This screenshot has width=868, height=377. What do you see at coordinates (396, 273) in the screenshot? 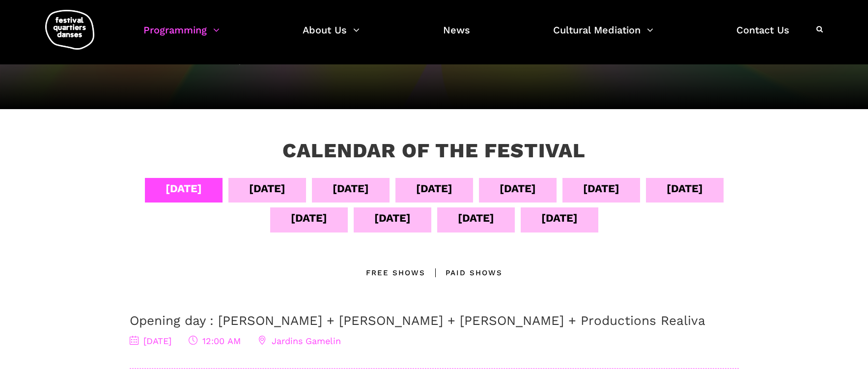
I see `div: Free Shows` at bounding box center [396, 273].